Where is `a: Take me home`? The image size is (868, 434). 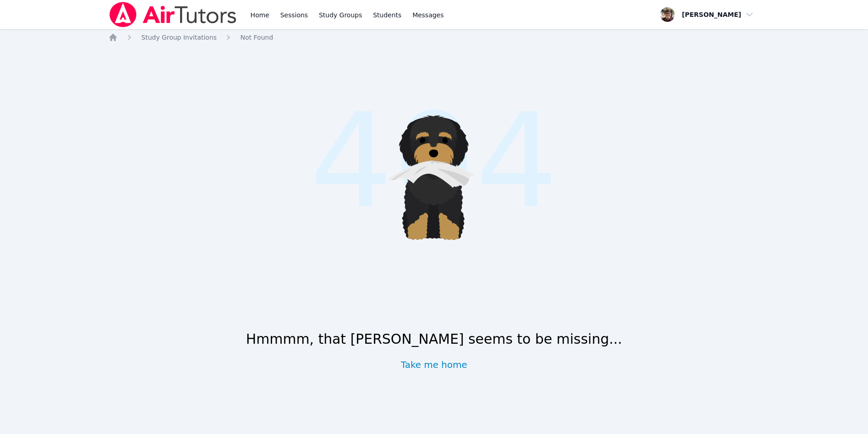
a: Take me home is located at coordinates (434, 365).